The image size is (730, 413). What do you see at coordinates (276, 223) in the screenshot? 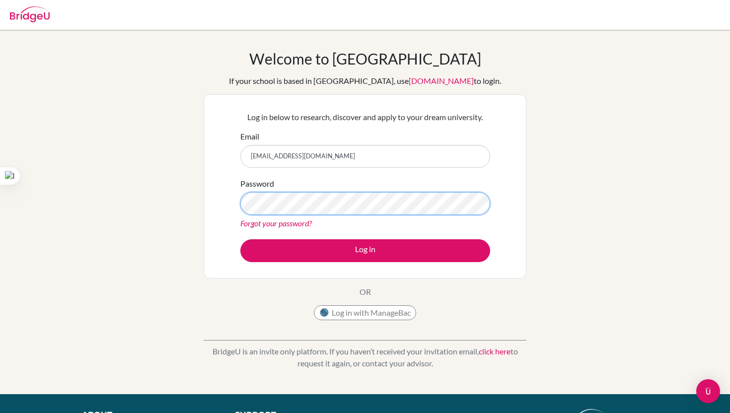
I see `a: Forgot your password?` at bounding box center [276, 223].